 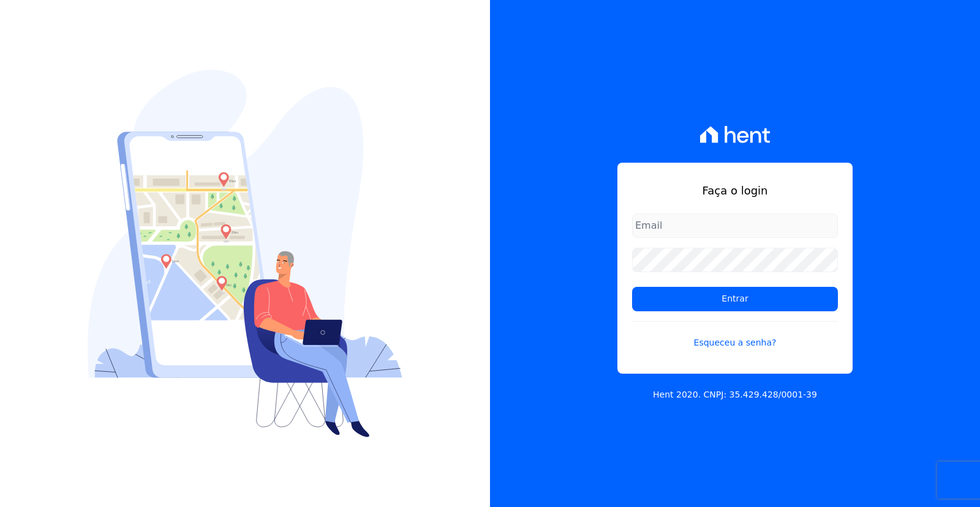 I want to click on img: Login, so click(x=245, y=254).